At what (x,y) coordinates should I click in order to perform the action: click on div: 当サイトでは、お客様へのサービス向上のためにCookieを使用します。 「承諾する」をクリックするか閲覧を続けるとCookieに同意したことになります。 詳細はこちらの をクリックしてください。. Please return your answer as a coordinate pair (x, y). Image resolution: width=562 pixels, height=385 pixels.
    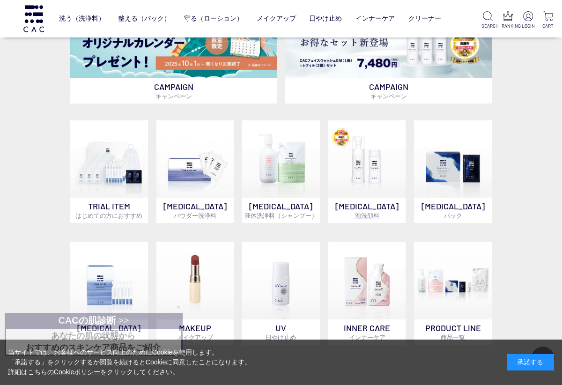
    Looking at the image, I should click on (130, 362).